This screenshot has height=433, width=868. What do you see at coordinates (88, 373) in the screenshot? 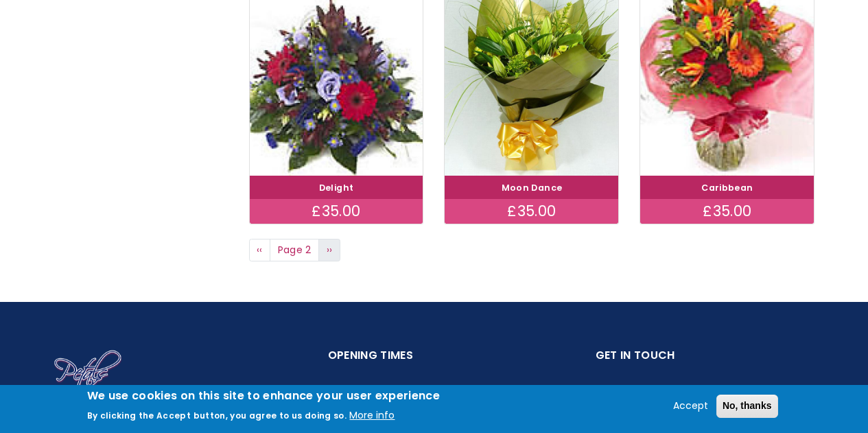
I see `img: Home` at bounding box center [88, 373].